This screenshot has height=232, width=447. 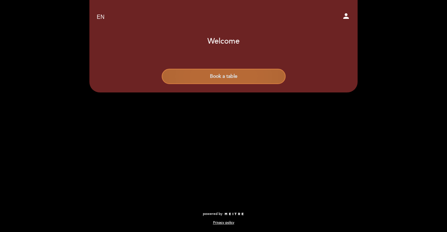 I want to click on button: Book a table, so click(x=224, y=76).